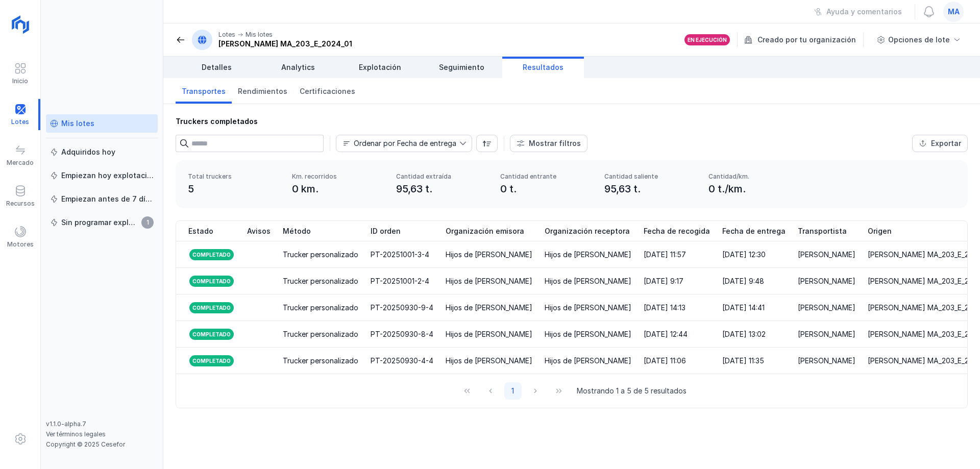 The width and height of the screenshot is (980, 469). Describe the element at coordinates (380, 68) in the screenshot. I see `span: Explotación` at that location.